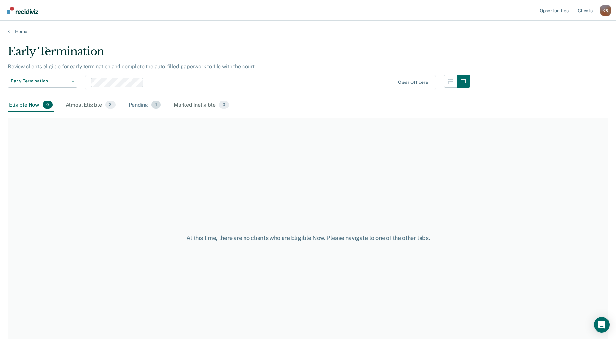 The image size is (616, 339). I want to click on span: 3, so click(110, 105).